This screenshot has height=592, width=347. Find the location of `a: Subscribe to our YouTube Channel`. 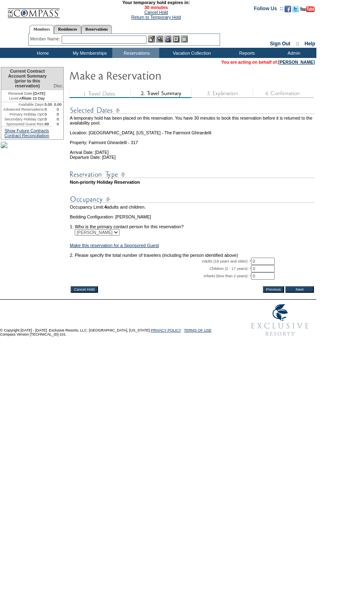

a: Subscribe to our YouTube Channel is located at coordinates (307, 11).